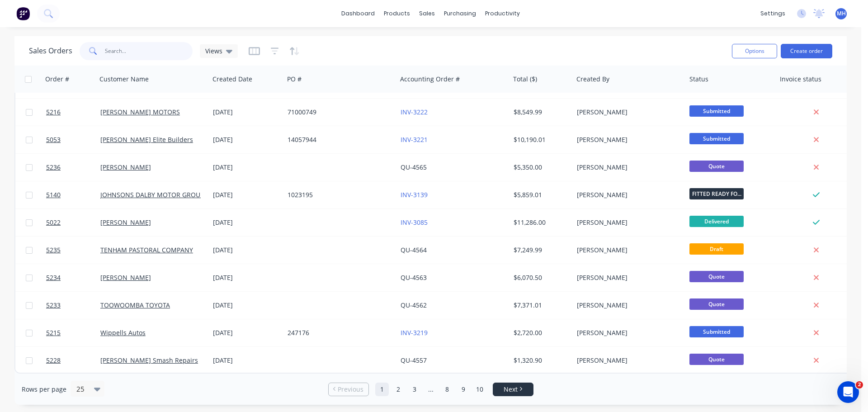 This screenshot has height=412, width=868. Describe the element at coordinates (53, 195) in the screenshot. I see `span: 5140` at that location.